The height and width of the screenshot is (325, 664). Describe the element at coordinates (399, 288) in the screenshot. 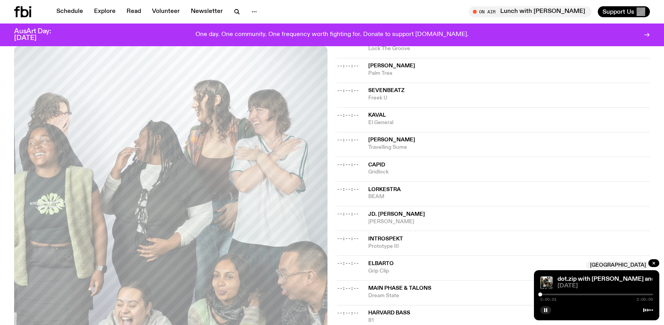

I see `span: Main Phase & Talons` at that location.